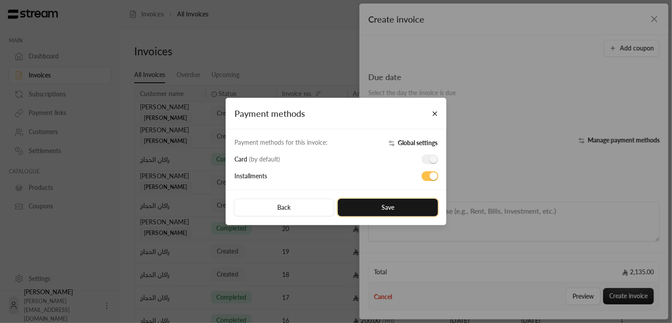  Describe the element at coordinates (284, 207) in the screenshot. I see `button: Back` at that location.